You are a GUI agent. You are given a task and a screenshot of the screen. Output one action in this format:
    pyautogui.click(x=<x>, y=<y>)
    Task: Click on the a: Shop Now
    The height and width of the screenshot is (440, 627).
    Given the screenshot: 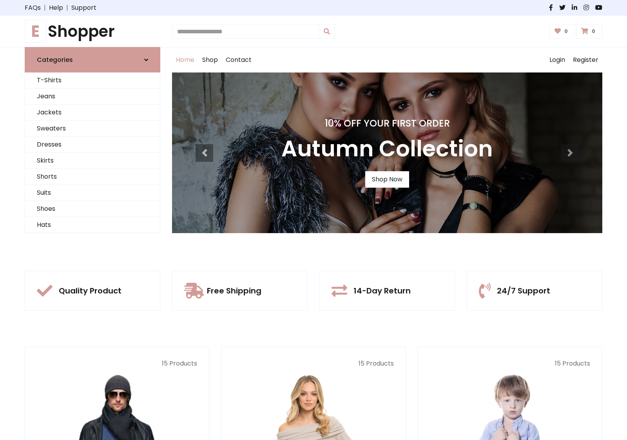 What is the action you would take?
    pyautogui.click(x=387, y=180)
    